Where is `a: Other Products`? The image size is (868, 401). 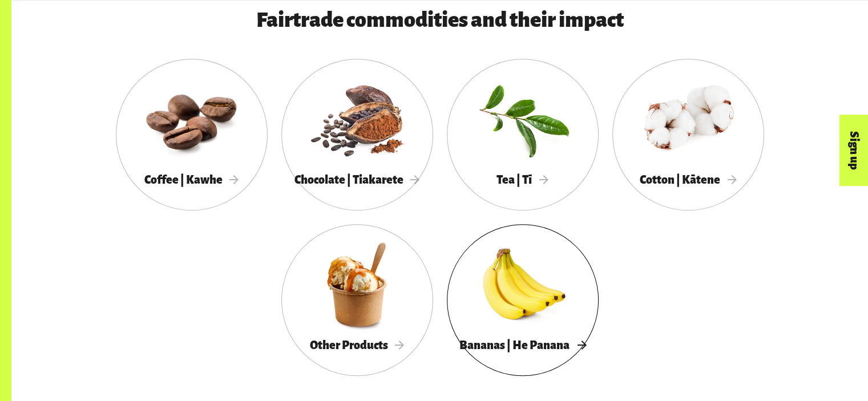 a: Other Products is located at coordinates (357, 300).